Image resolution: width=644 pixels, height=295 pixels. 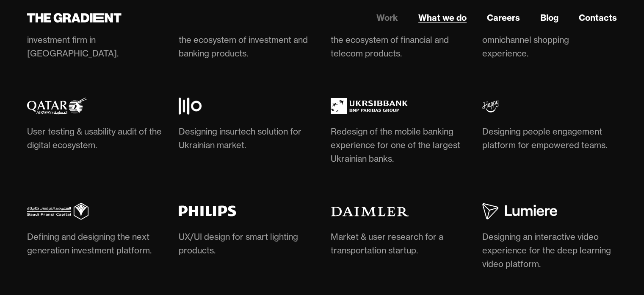 What do you see at coordinates (549, 18) in the screenshot?
I see `a: Blog` at bounding box center [549, 18].